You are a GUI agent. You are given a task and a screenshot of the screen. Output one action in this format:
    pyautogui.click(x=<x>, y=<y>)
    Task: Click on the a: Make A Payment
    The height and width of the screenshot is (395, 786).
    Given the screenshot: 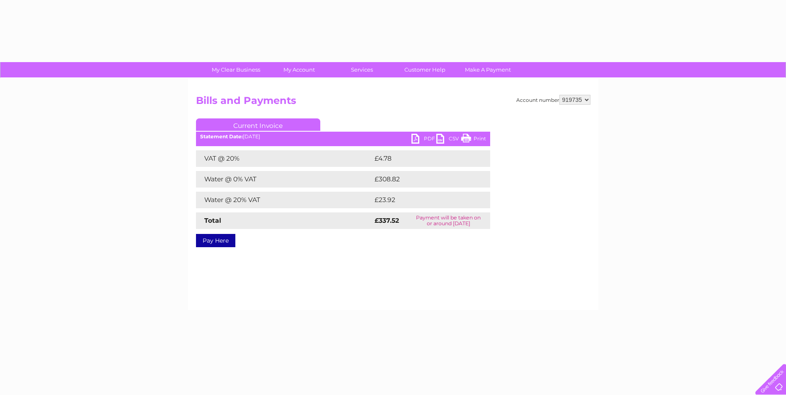 What is the action you would take?
    pyautogui.click(x=488, y=70)
    